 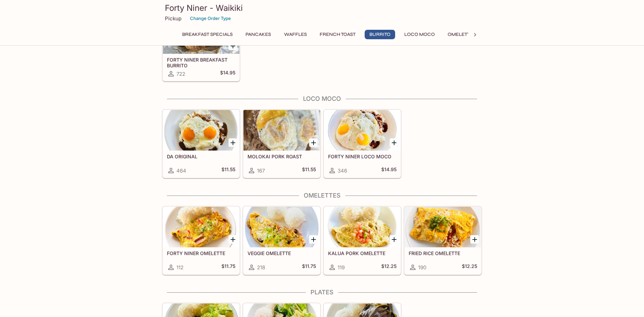 I want to click on h5: KALUA PORK OMELETTE, so click(x=362, y=253).